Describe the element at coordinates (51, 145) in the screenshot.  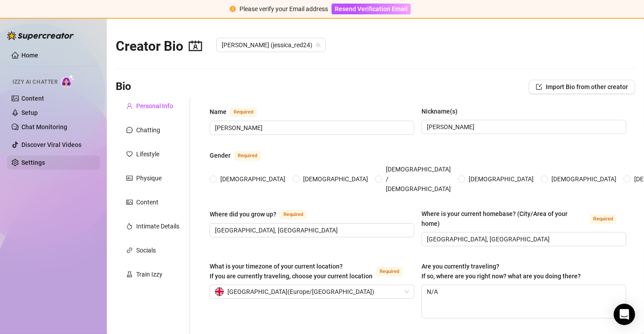
I see `a: Discover Viral Videos` at that location.